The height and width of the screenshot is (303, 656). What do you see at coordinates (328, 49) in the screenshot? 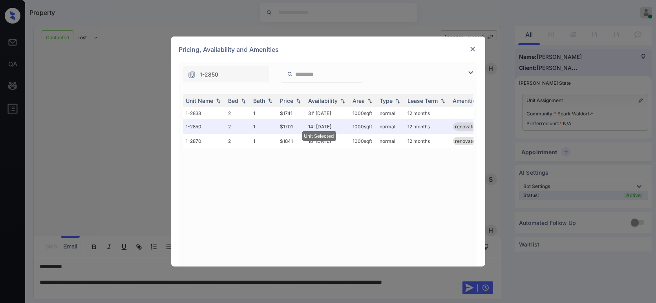
I see `div: Pricing, Availability and Amenities` at bounding box center [328, 49].